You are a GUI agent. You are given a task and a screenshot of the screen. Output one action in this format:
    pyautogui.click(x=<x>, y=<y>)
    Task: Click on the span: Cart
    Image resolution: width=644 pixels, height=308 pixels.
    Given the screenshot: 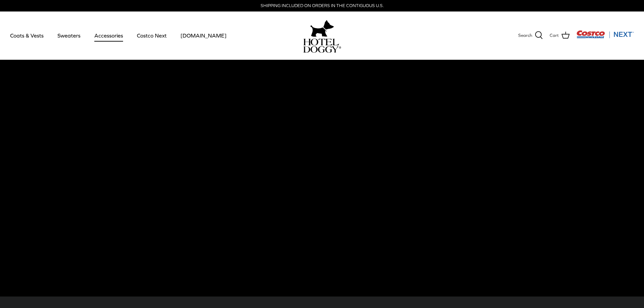 What is the action you would take?
    pyautogui.click(x=554, y=36)
    